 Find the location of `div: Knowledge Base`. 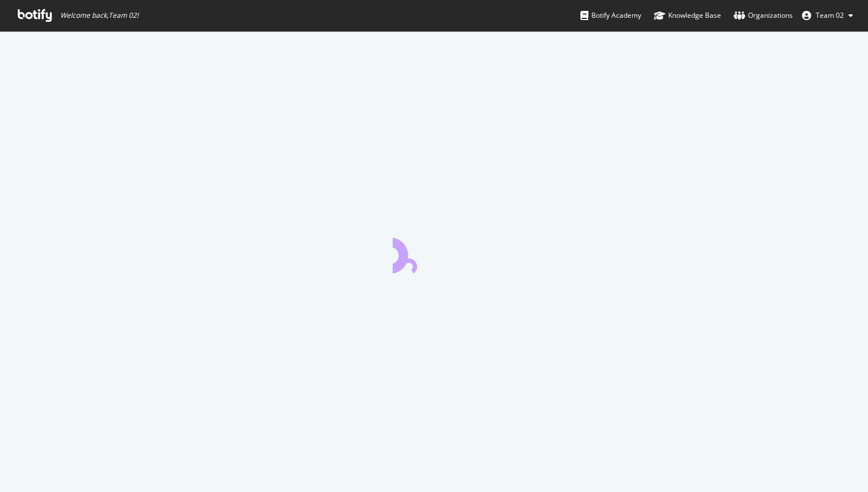

div: Knowledge Base is located at coordinates (687, 15).